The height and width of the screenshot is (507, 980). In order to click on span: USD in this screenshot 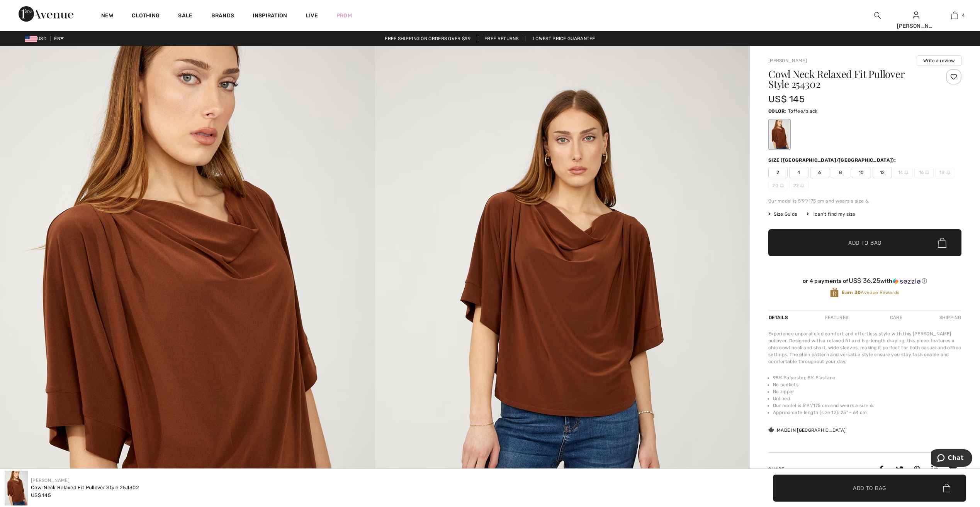, I will do `click(38, 38)`.